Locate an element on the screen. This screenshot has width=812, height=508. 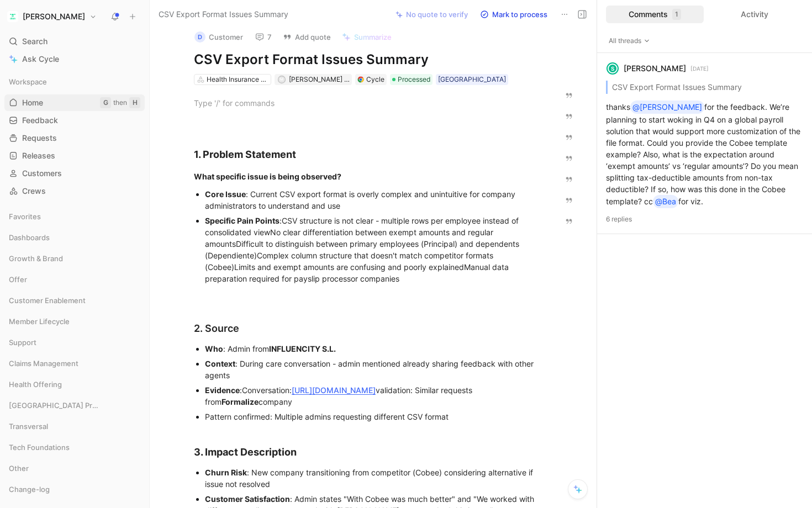
div: Cycle is located at coordinates (375, 79).